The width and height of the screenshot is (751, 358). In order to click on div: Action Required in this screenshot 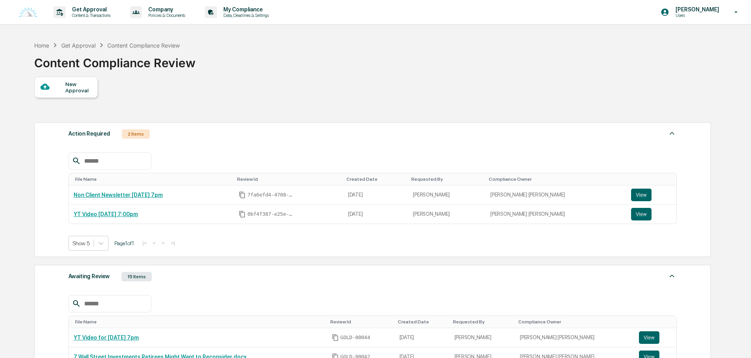, I will do `click(89, 134)`.